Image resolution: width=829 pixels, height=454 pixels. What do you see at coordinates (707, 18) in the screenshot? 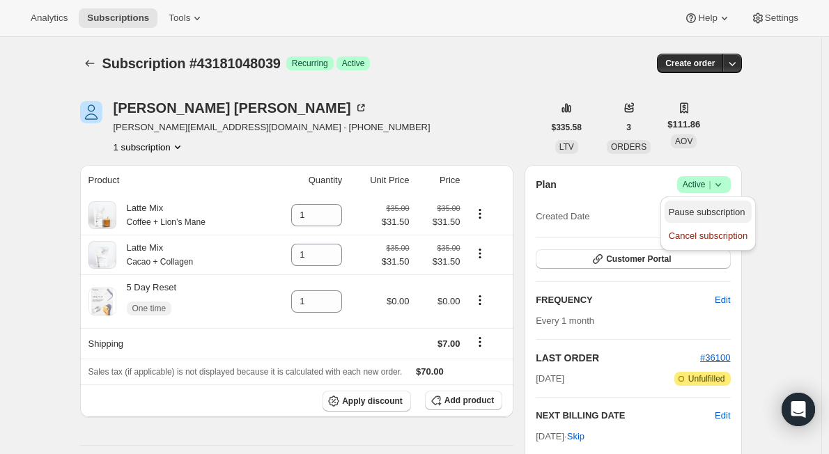
I see `span: Help` at bounding box center [707, 18].